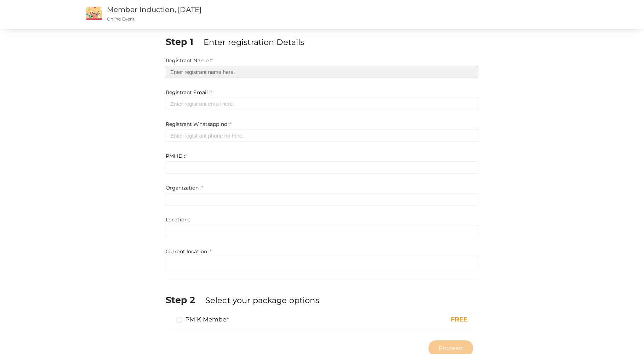  I want to click on div: FREE, so click(424, 320).